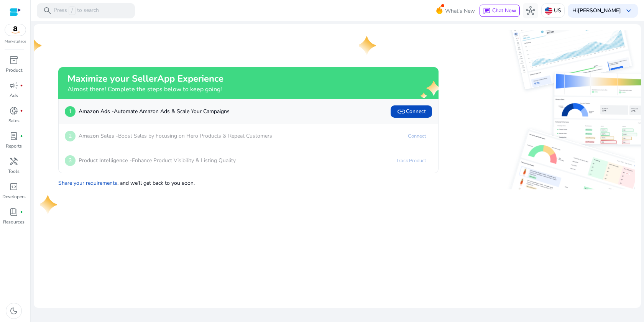 Image resolution: width=644 pixels, height=322 pixels. What do you see at coordinates (504, 10) in the screenshot?
I see `span: Chat Now` at bounding box center [504, 10].